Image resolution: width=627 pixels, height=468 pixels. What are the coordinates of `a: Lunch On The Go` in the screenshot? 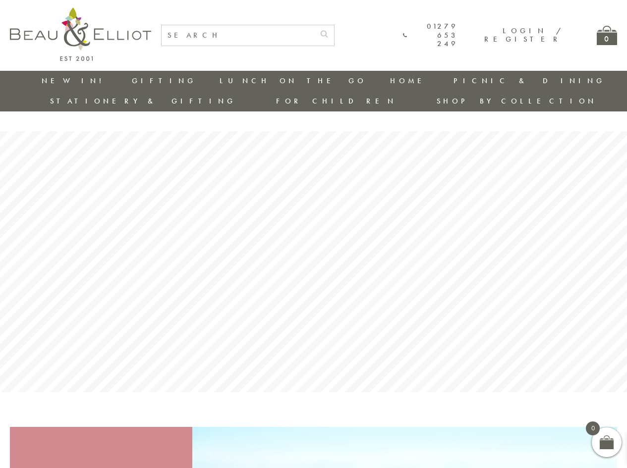 It's located at (293, 81).